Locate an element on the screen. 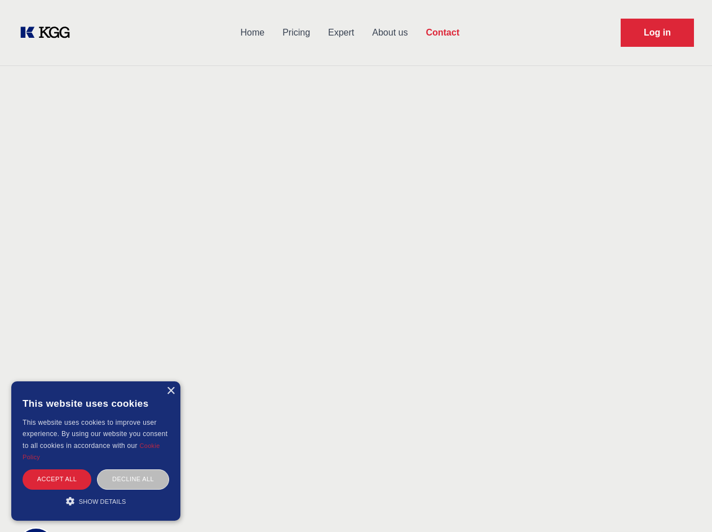 Image resolution: width=712 pixels, height=532 pixels. label: Organization* is located at coordinates (557, 334).